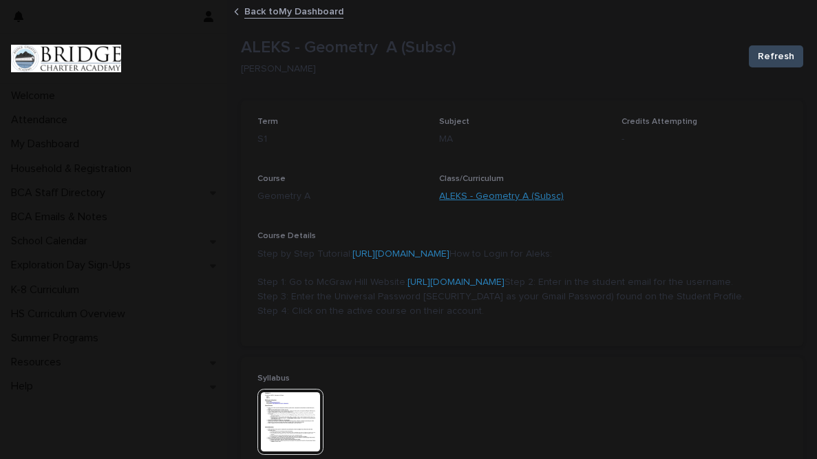 This screenshot has width=817, height=459. I want to click on a: Back toMy Dashboard, so click(294, 10).